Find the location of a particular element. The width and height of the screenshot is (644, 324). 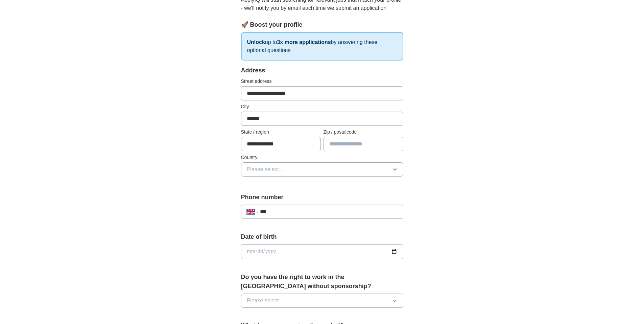

label: Date of birth is located at coordinates (322, 237).